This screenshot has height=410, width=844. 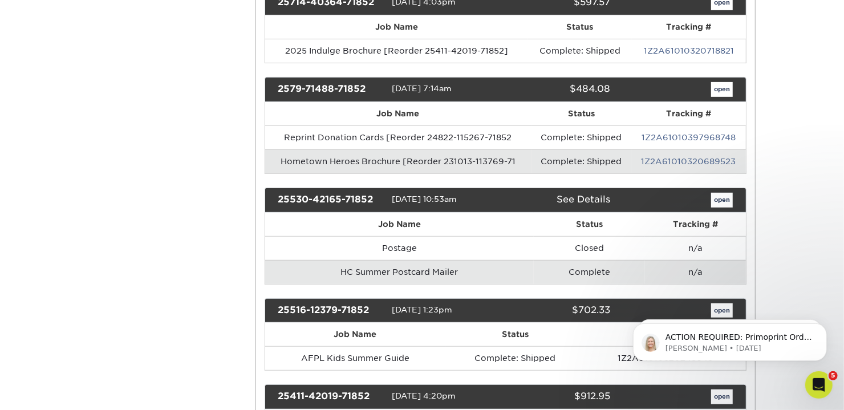 What do you see at coordinates (834, 376) in the screenshot?
I see `span: 5` at bounding box center [834, 376].